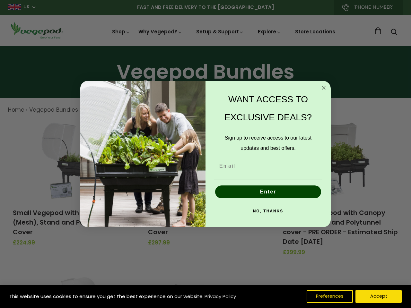 The width and height of the screenshot is (411, 308). What do you see at coordinates (324, 88) in the screenshot?
I see `button: Close dialog` at bounding box center [324, 88].